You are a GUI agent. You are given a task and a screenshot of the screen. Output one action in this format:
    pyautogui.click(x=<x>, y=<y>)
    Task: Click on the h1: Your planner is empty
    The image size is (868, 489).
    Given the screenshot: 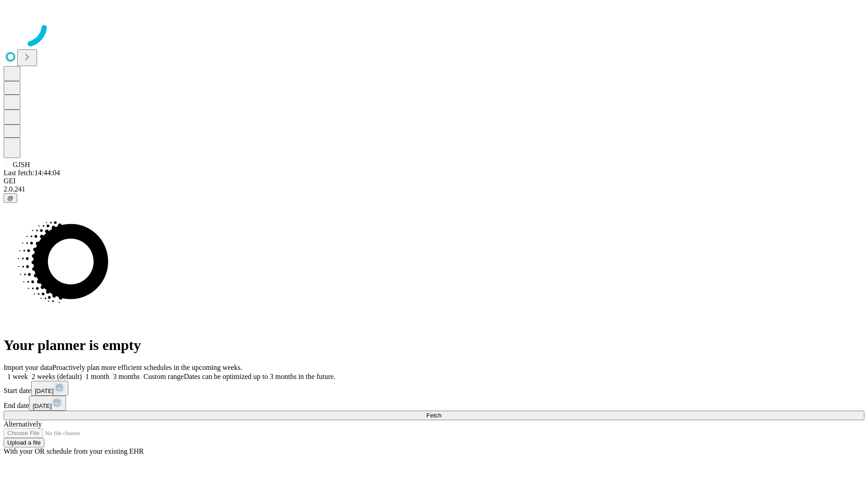 What is the action you would take?
    pyautogui.click(x=434, y=344)
    